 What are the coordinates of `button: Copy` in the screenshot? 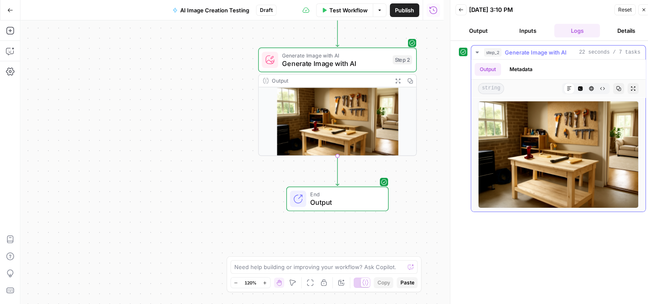 It's located at (384, 283).